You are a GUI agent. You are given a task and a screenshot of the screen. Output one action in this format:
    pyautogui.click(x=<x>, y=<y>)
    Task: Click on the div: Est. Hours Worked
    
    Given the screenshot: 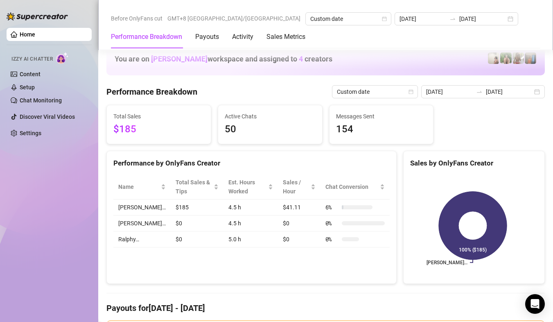 What is the action you would take?
    pyautogui.click(x=247, y=187)
    